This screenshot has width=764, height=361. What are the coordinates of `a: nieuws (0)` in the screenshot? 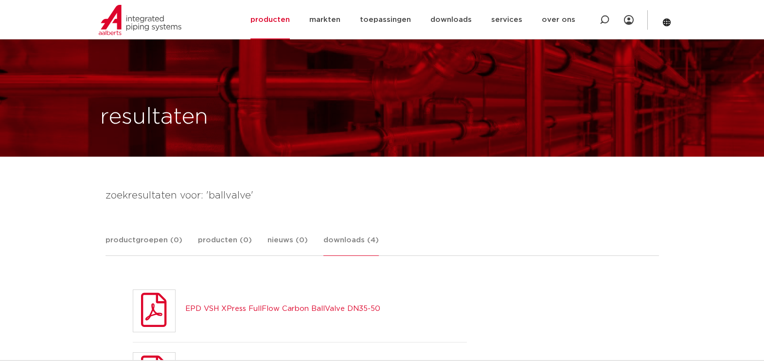 It's located at (287, 245).